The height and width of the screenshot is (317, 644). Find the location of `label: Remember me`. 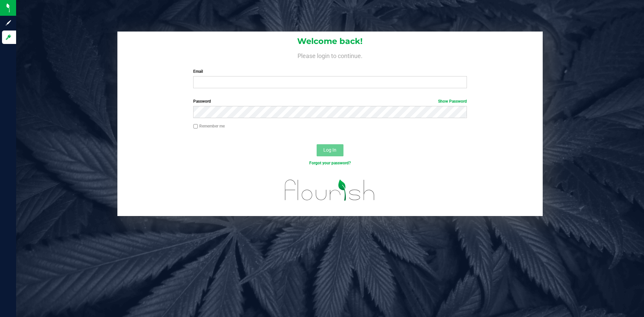

label: Remember me is located at coordinates (209, 126).